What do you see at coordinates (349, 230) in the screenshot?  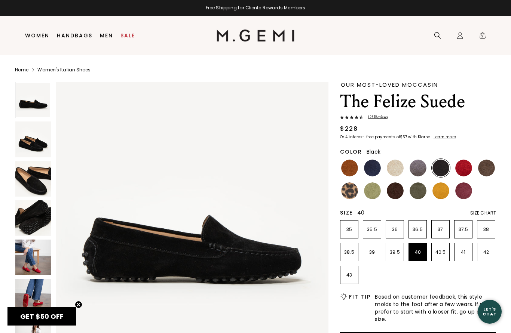 I see `p: 35` at bounding box center [349, 230].